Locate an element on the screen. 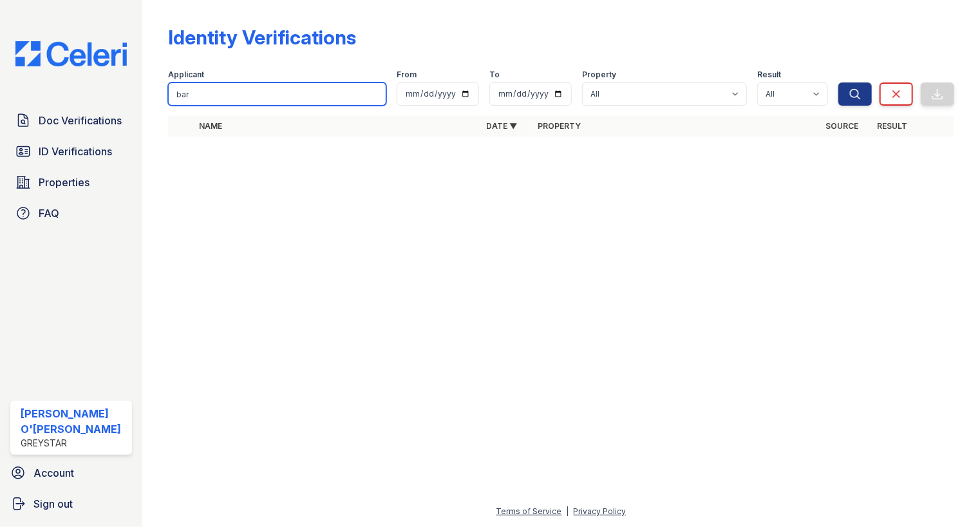 The image size is (980, 527). label: To is located at coordinates (495, 74).